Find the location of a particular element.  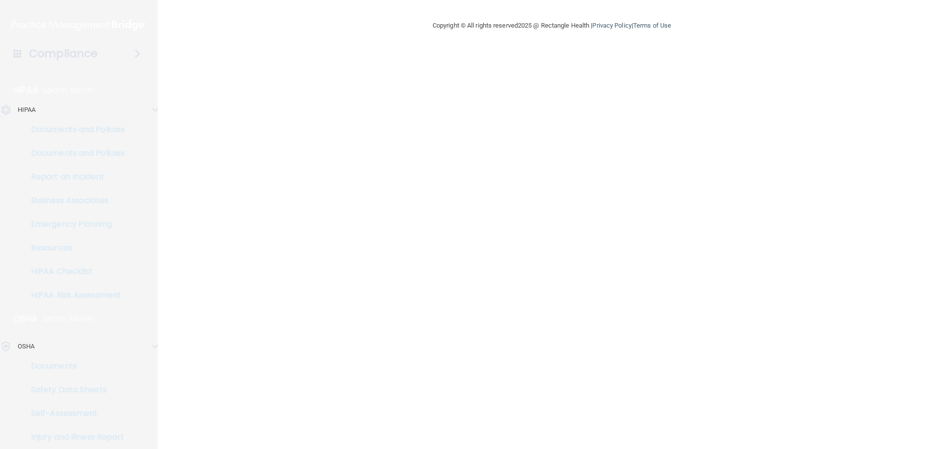

p: Report an Incident is located at coordinates (73, 177).